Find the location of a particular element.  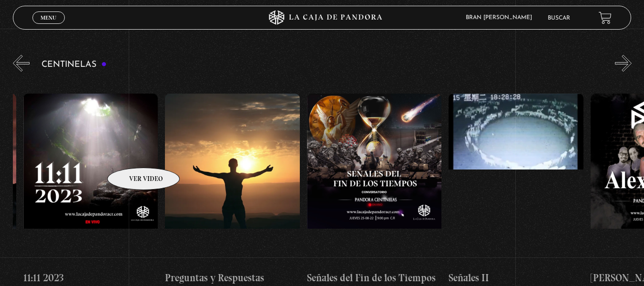

a: Buscar is located at coordinates (559, 18).